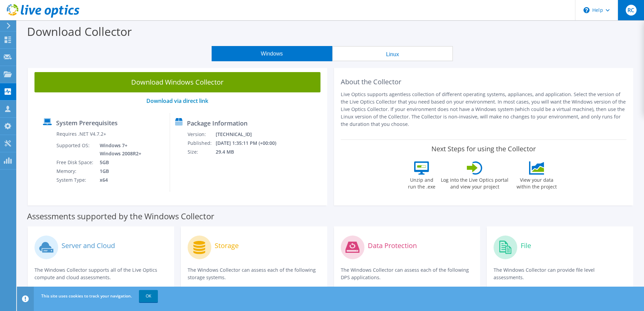 This screenshot has width=644, height=311. Describe the element at coordinates (75, 149) in the screenshot. I see `td: Supported OS:` at that location.